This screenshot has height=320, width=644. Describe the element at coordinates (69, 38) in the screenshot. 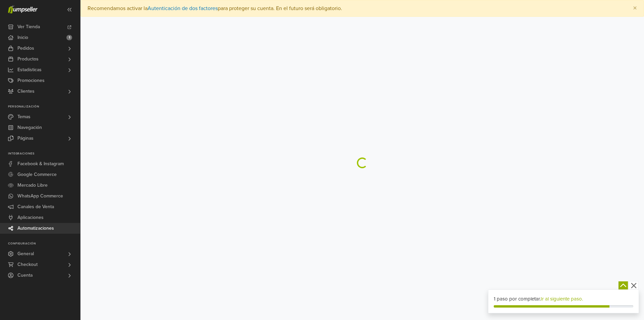

I see `span: 1` at that location.